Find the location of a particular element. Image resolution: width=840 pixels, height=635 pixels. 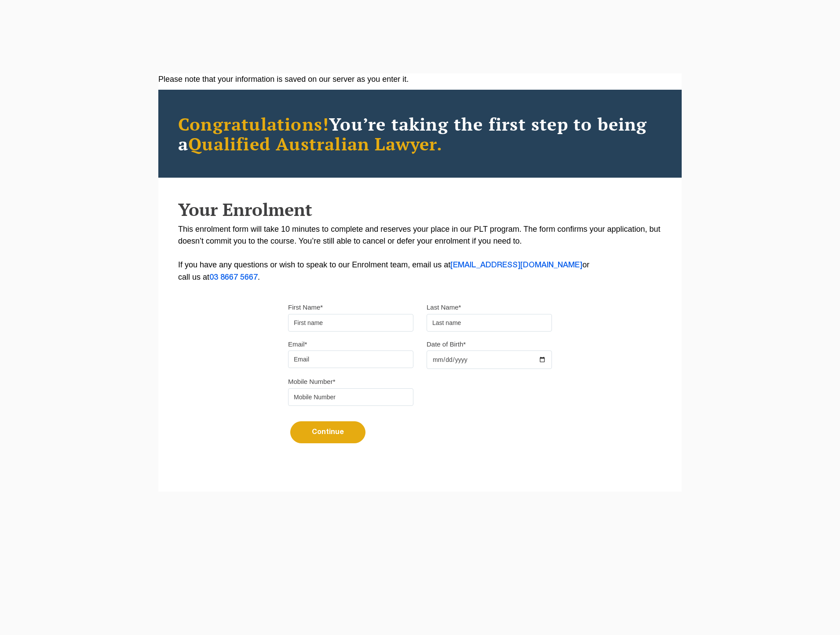

label: Date of Birth* is located at coordinates (446, 344).